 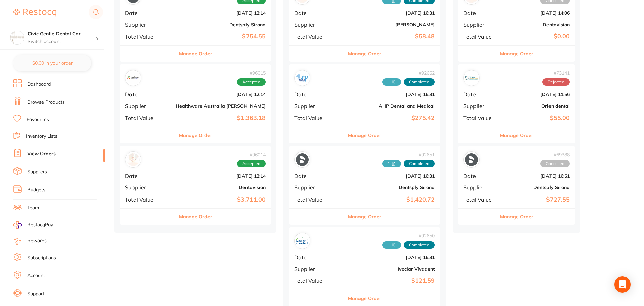 What do you see at coordinates (536, 24) in the screenshot?
I see `b: Dentavision` at bounding box center [536, 24].